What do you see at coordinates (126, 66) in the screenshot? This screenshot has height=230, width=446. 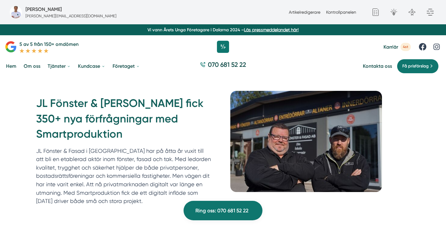 I see `a: Företaget` at bounding box center [126, 66].